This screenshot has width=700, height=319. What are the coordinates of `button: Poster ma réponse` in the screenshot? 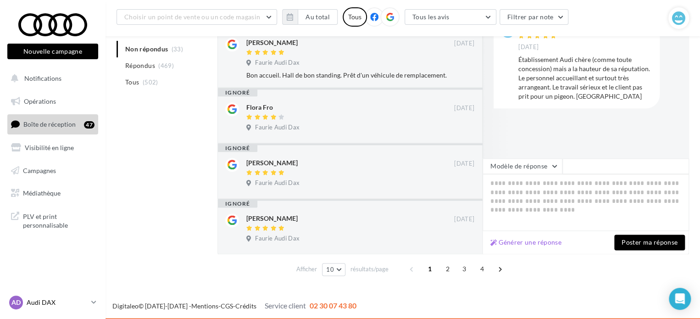 It's located at (649, 242).